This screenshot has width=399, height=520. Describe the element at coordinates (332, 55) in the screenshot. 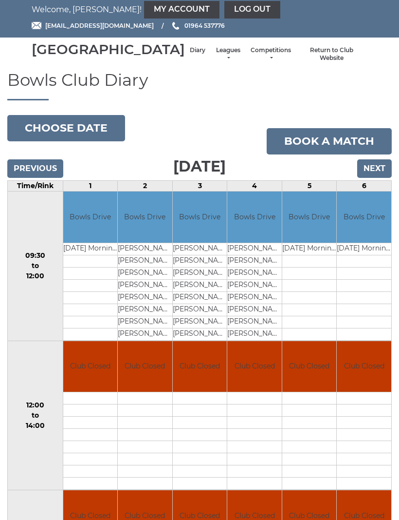

I see `a: Return to Club Website` at that location.